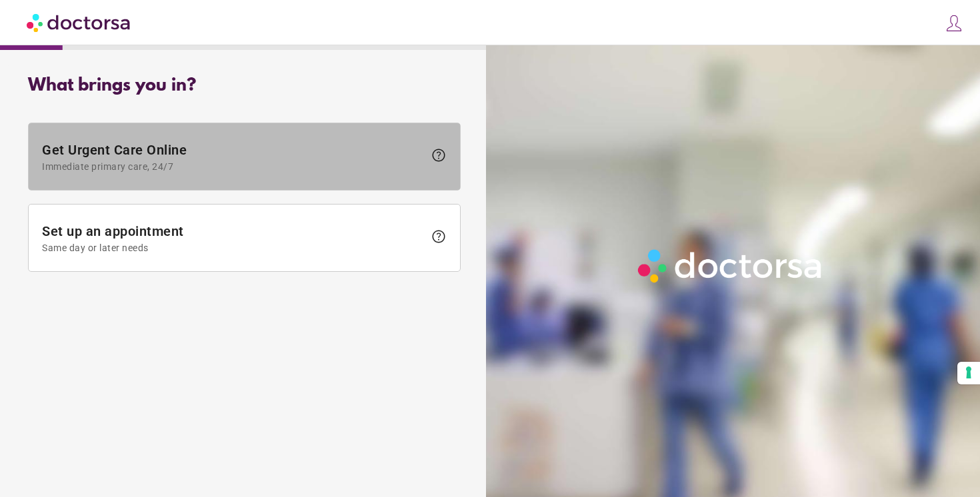  What do you see at coordinates (232, 238) in the screenshot?
I see `span: Set up an appointment` at bounding box center [232, 238].